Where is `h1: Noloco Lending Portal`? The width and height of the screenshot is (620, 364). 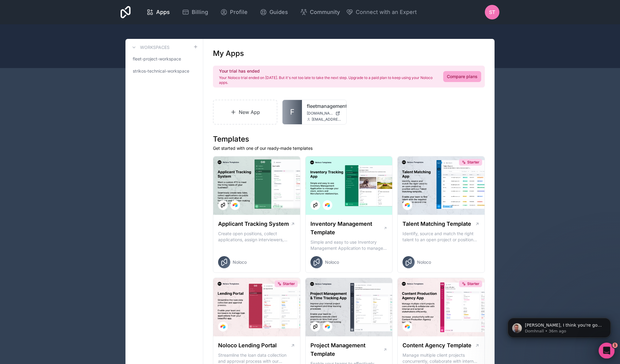 h1: Noloco Lending Portal is located at coordinates (247, 345).